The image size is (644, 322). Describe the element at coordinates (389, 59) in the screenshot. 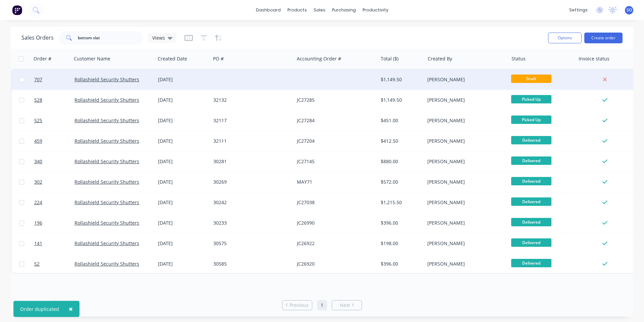

I see `div: Total ($)` at that location.